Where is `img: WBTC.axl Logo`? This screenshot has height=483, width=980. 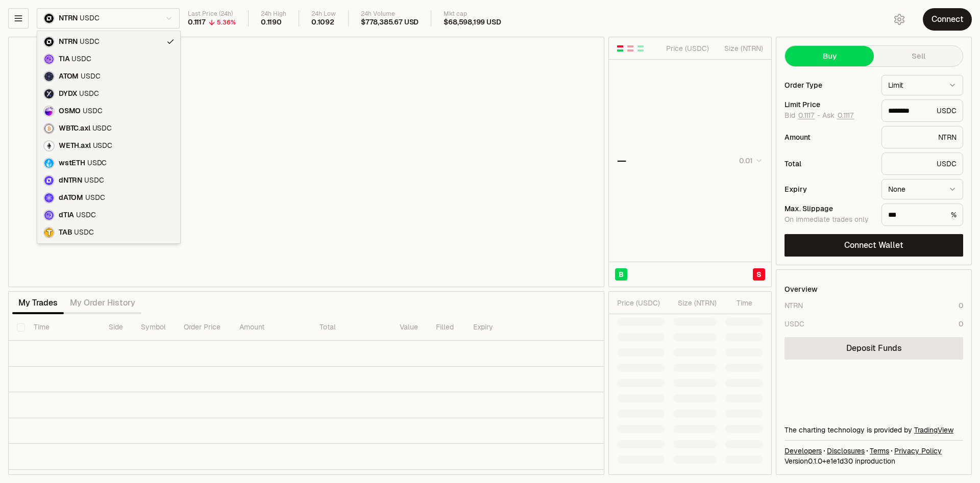 img: WBTC.axl Logo is located at coordinates (49, 128).